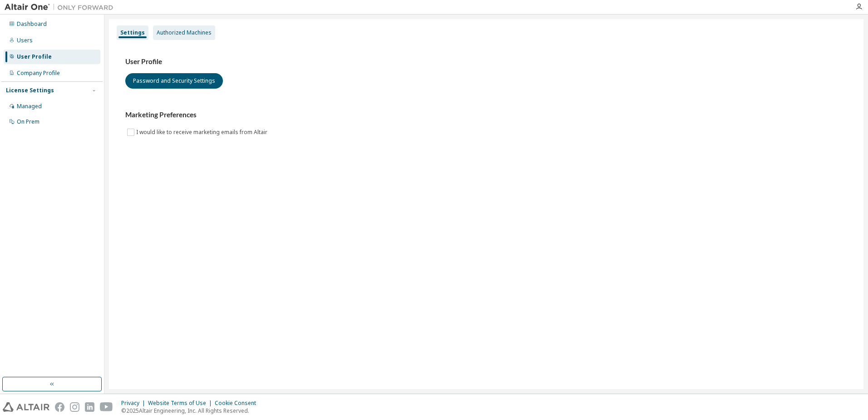 This screenshot has height=420, width=868. What do you see at coordinates (28, 122) in the screenshot?
I see `div: On Prem` at bounding box center [28, 122].